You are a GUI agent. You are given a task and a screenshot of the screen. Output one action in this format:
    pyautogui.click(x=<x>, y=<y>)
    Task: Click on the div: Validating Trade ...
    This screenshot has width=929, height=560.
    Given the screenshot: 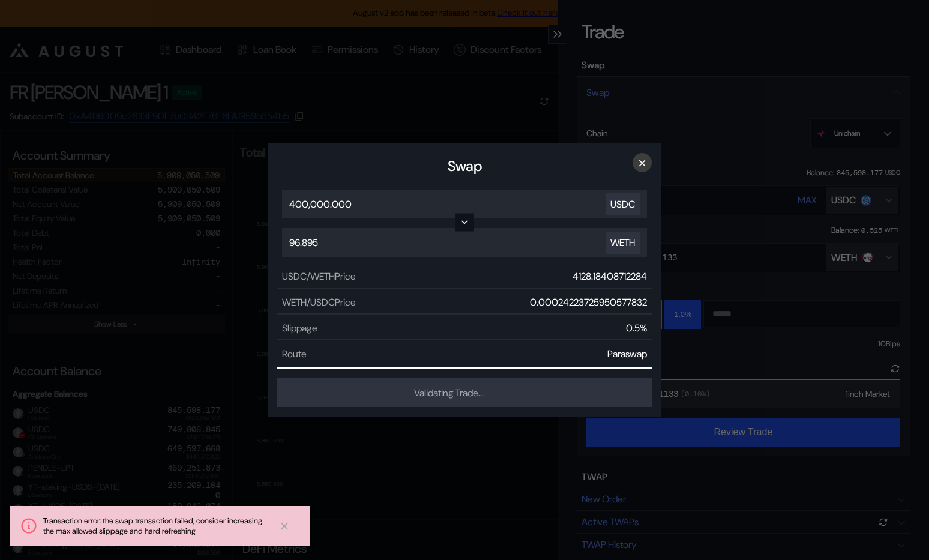 What is the action you would take?
    pyautogui.click(x=449, y=393)
    